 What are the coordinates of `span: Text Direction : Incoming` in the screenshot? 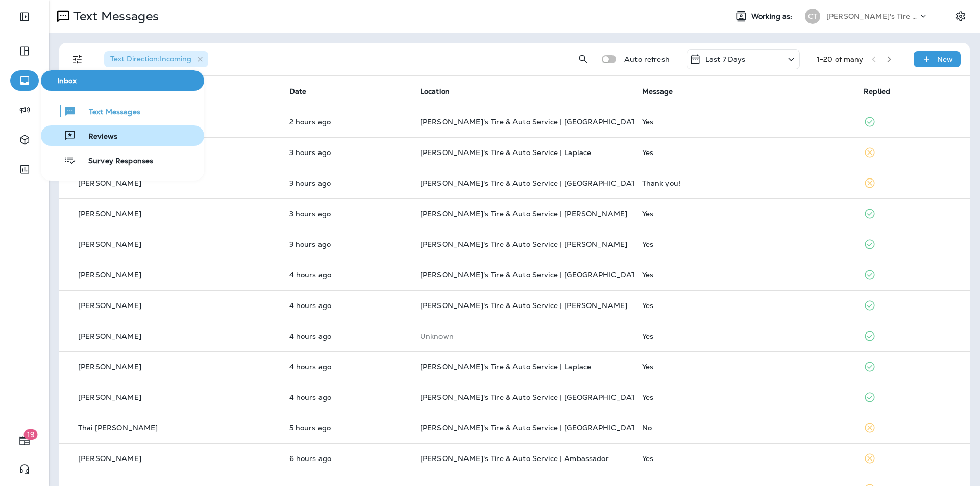 It's located at (151, 58).